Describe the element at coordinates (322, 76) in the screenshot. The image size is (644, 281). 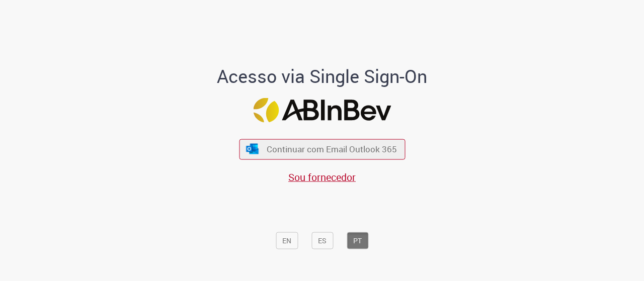
I see `h1: Acesso via Single Sign-On` at that location.